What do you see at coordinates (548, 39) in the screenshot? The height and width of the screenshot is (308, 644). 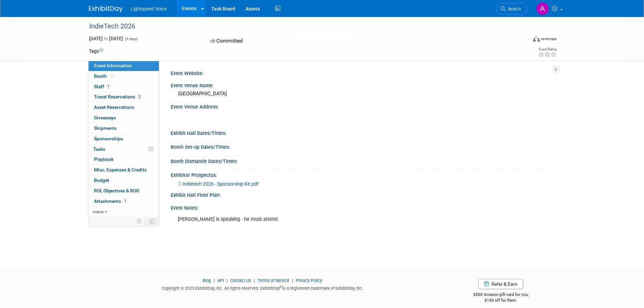 I see `div: In-Person` at bounding box center [548, 39].